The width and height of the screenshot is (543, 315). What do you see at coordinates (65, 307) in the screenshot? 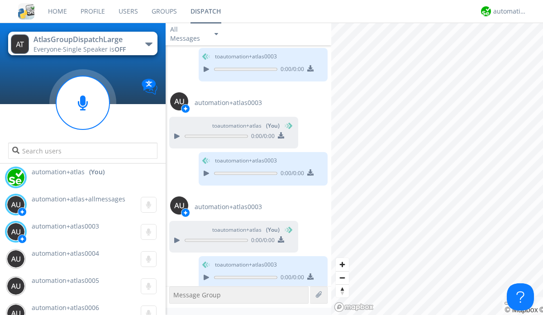
I see `span: automation+atlas0006` at bounding box center [65, 307].